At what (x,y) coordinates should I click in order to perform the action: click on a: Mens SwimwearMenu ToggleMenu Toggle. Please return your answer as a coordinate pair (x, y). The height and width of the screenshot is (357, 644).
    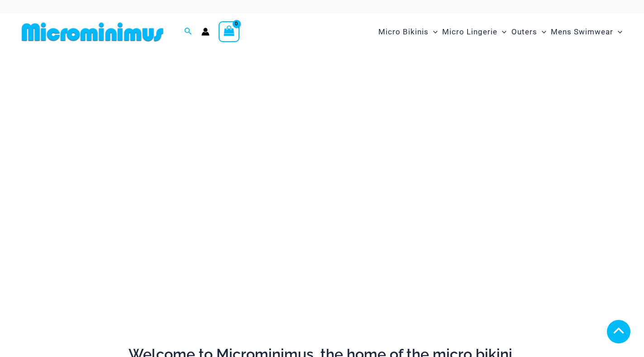
    Looking at the image, I should click on (586, 32).